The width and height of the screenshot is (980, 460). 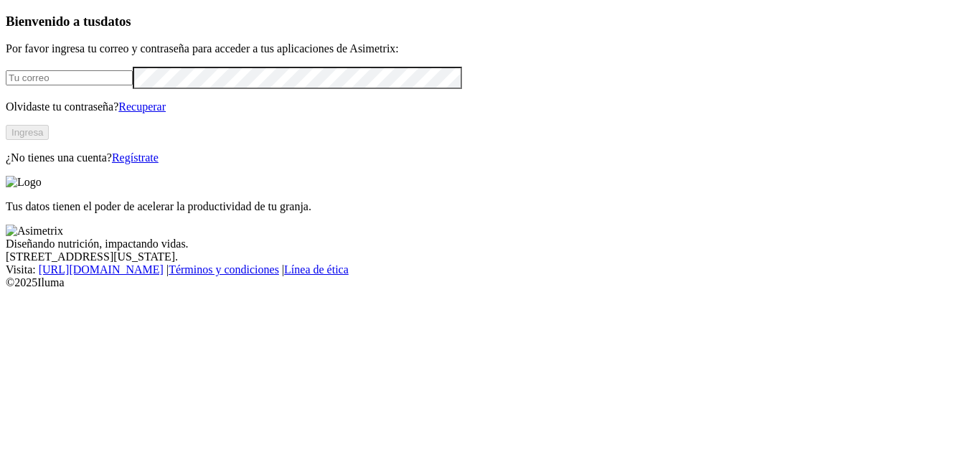 I want to click on div: Visita : | |, so click(x=490, y=270).